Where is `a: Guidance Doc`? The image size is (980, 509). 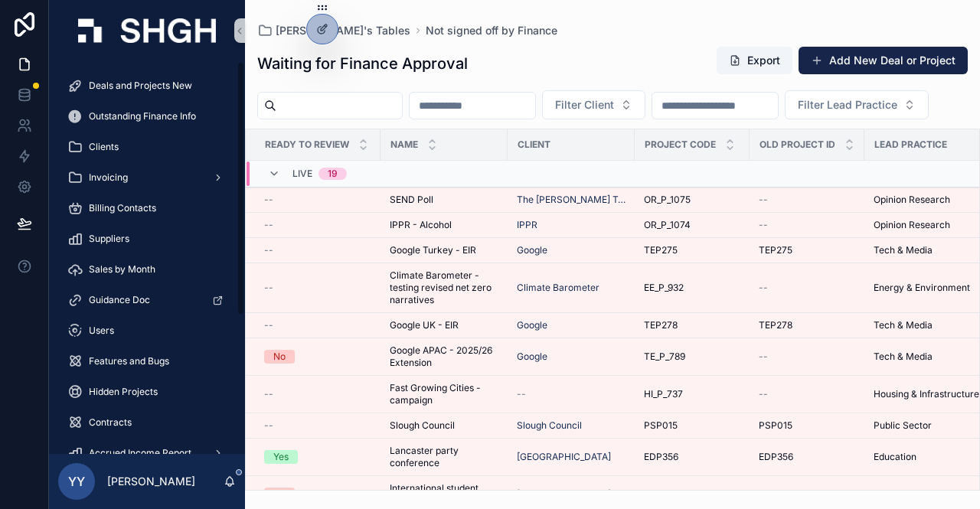 a: Guidance Doc is located at coordinates (147, 300).